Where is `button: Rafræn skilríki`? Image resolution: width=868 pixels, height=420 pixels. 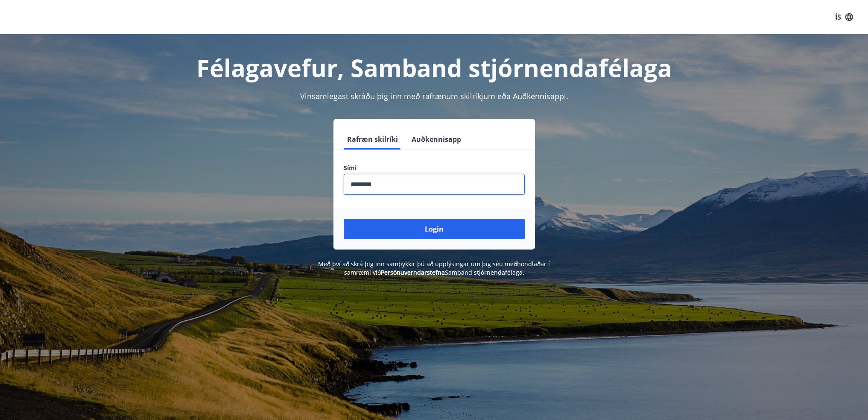
button: Rafræn skilríki is located at coordinates (373, 139).